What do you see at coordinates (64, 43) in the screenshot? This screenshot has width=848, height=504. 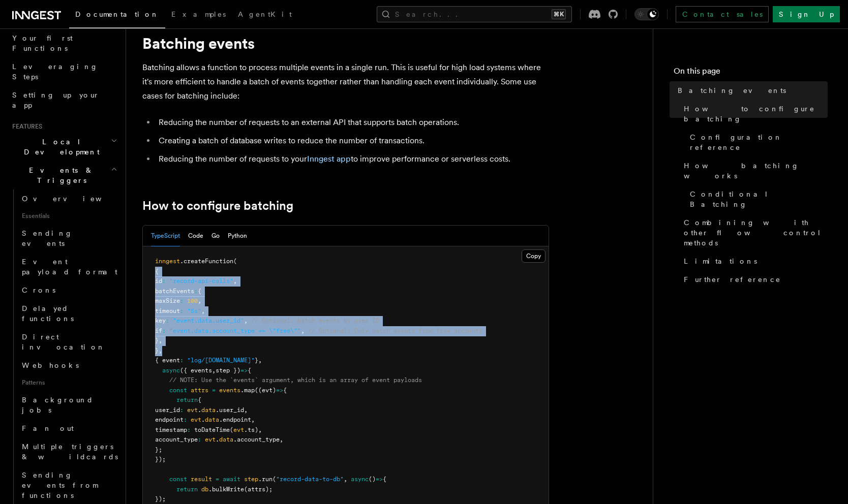 I see `a: Your first Functions` at bounding box center [64, 43].